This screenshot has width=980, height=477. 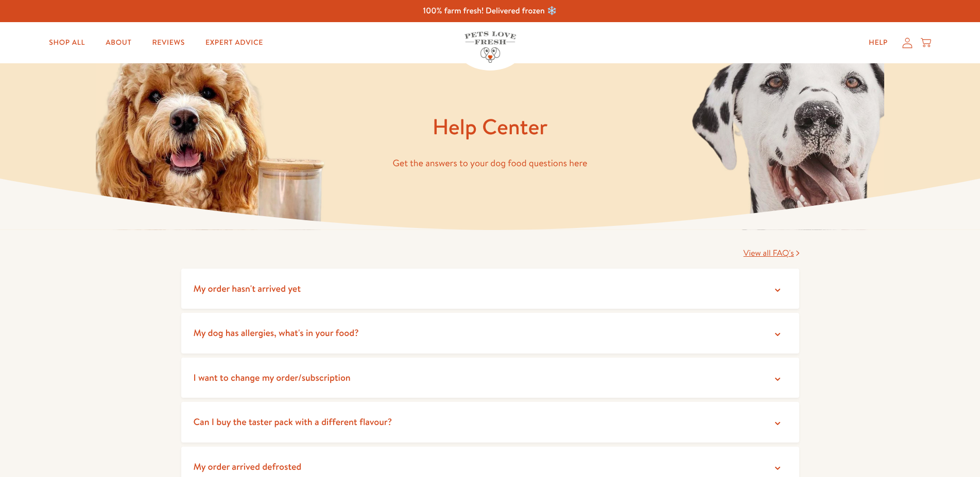 What do you see at coordinates (234, 43) in the screenshot?
I see `a: Expert Advice` at bounding box center [234, 43].